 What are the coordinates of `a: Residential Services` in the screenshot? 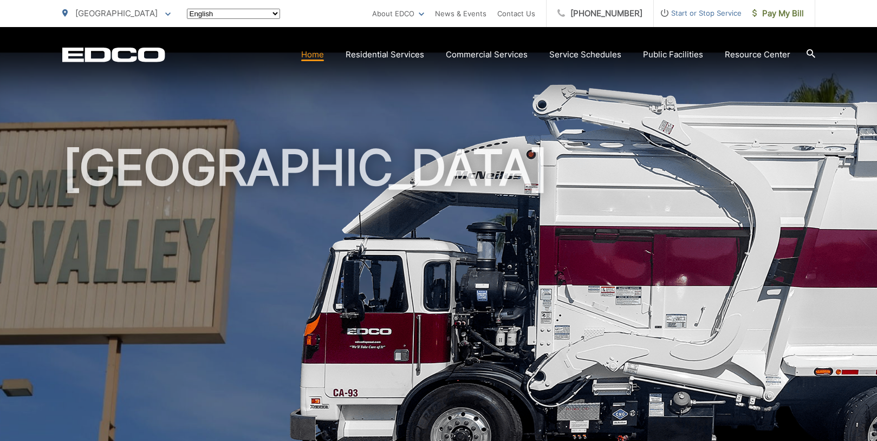 It's located at (384, 55).